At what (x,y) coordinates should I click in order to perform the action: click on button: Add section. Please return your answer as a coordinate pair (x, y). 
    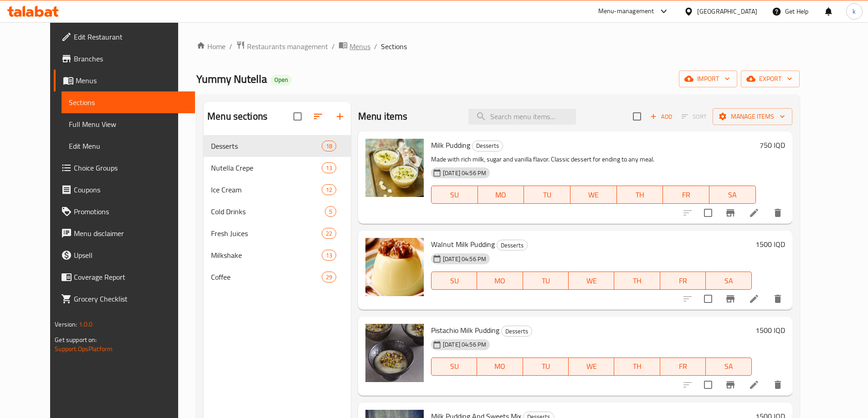
    Looking at the image, I should click on (340, 116).